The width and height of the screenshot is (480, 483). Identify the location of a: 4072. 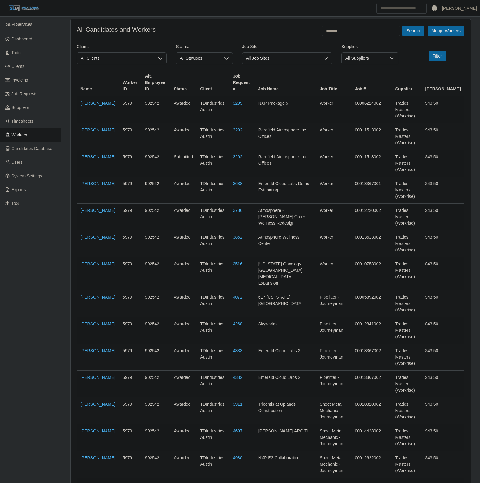
(238, 297).